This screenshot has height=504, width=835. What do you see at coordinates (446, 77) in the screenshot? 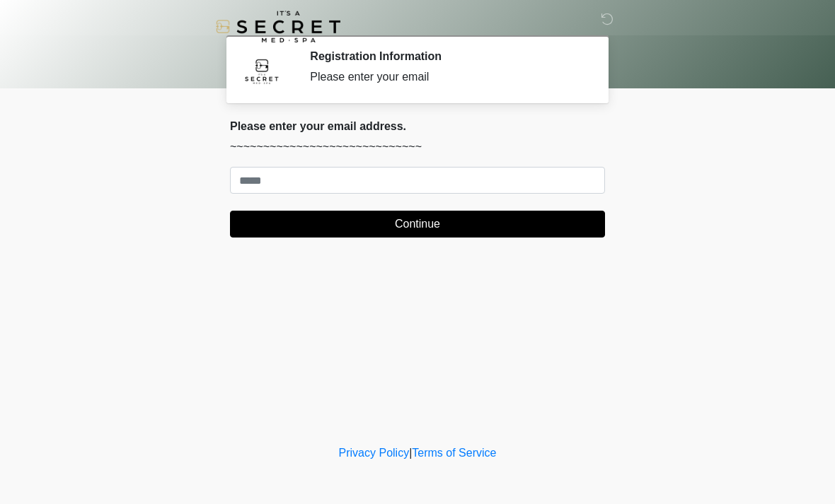
I see `div: Please enter your email` at bounding box center [446, 77].